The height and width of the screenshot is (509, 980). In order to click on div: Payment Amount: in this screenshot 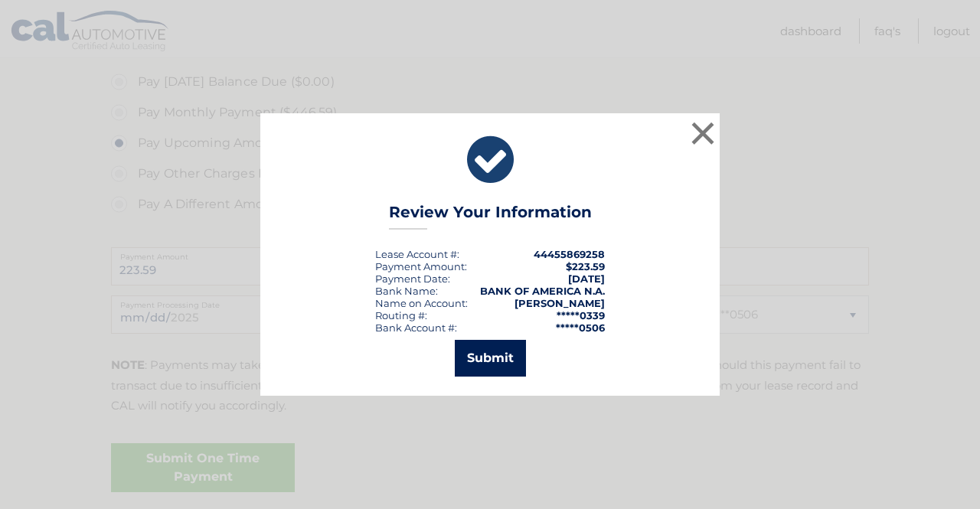, I will do `click(422, 267)`.